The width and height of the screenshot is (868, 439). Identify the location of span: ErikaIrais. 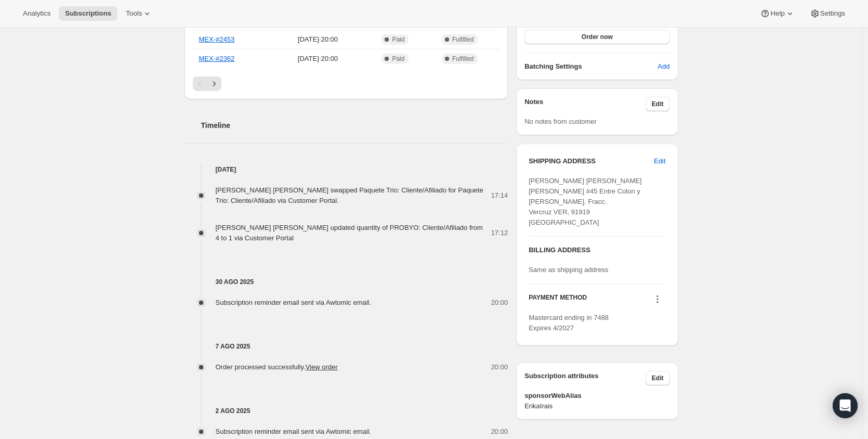
(597, 406).